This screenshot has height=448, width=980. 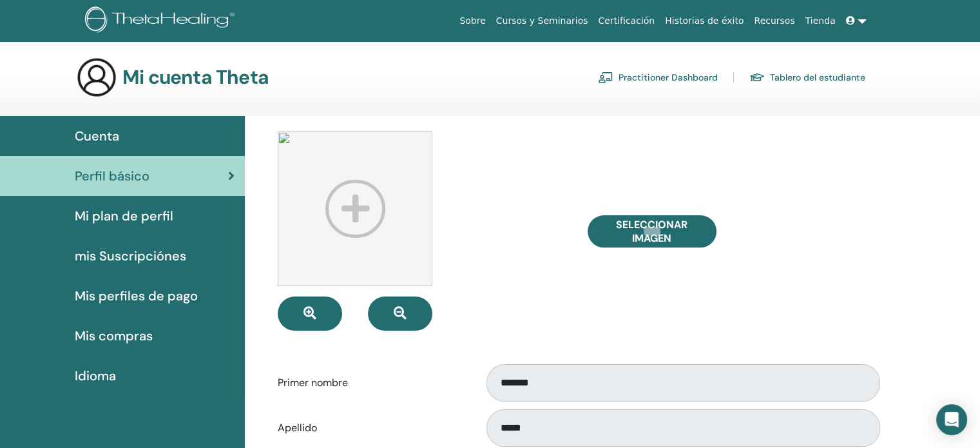 What do you see at coordinates (112, 176) in the screenshot?
I see `span: Perfil básico` at bounding box center [112, 176].